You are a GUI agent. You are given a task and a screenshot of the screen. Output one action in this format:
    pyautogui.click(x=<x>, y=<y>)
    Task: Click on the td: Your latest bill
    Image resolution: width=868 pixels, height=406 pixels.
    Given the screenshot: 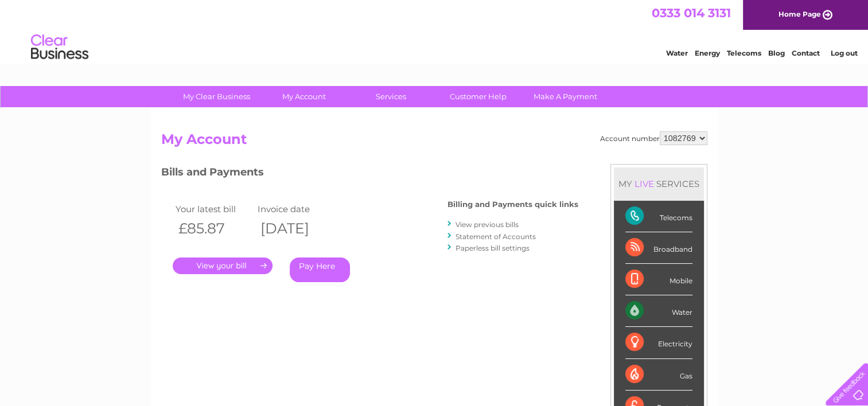 What is the action you would take?
    pyautogui.click(x=214, y=209)
    